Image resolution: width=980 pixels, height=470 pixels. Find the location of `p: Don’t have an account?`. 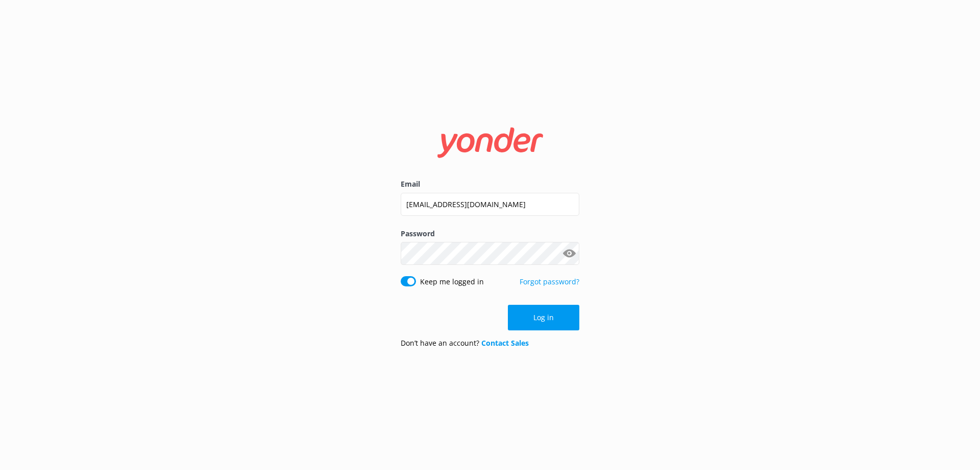

p: Don’t have an account? is located at coordinates (465, 343).